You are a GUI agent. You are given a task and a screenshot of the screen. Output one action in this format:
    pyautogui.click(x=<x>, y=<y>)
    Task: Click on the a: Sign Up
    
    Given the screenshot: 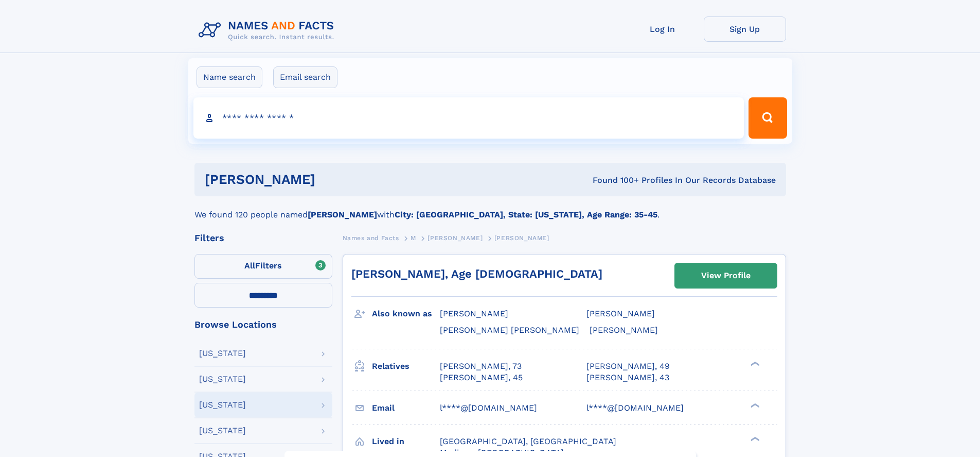 What is the action you would take?
    pyautogui.click(x=745, y=29)
    